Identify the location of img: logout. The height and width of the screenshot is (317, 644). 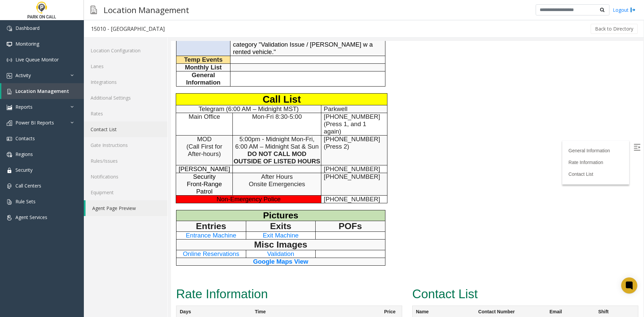
(633, 10).